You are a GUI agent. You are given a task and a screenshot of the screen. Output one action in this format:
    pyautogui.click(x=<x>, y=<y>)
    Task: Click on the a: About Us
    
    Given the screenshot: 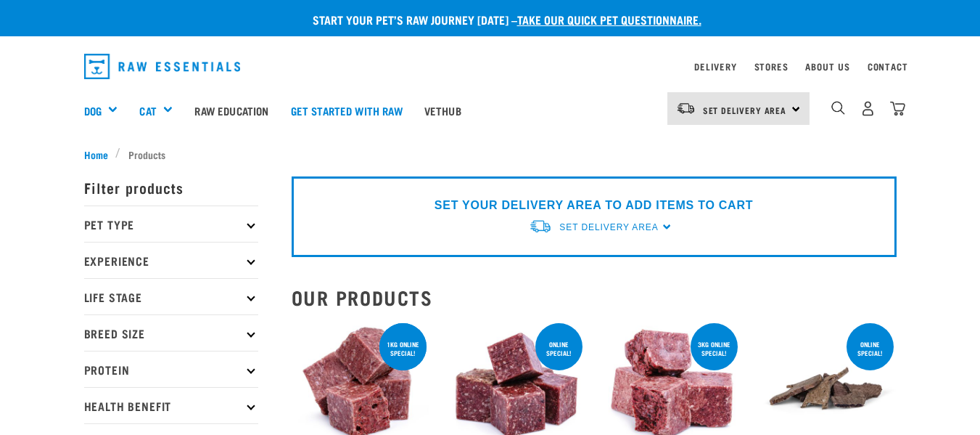 What is the action you would take?
    pyautogui.click(x=826, y=66)
    